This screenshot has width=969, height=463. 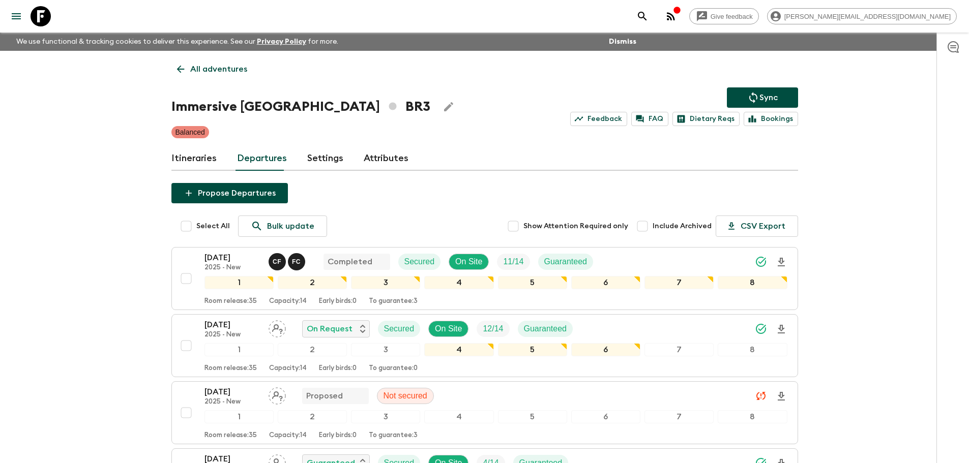 I want to click on a: Bulk update, so click(x=282, y=226).